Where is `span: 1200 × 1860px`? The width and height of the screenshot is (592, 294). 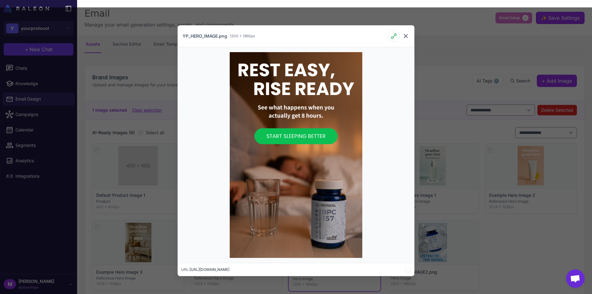
span: 1200 × 1860px is located at coordinates (242, 36).